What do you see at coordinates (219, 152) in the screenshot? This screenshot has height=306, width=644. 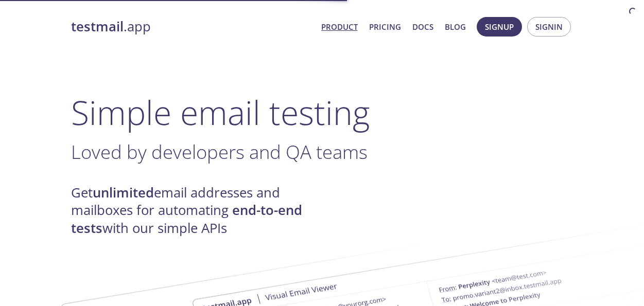 I see `span: Loved by developers and QA teams` at bounding box center [219, 152].